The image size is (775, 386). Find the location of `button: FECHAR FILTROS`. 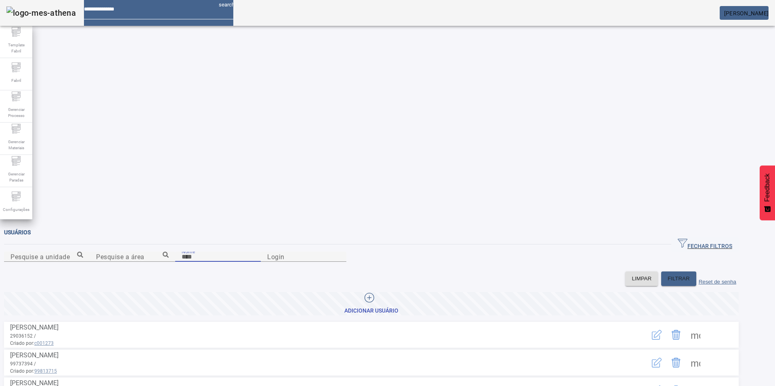

button: FECHAR FILTROS is located at coordinates (704, 245).